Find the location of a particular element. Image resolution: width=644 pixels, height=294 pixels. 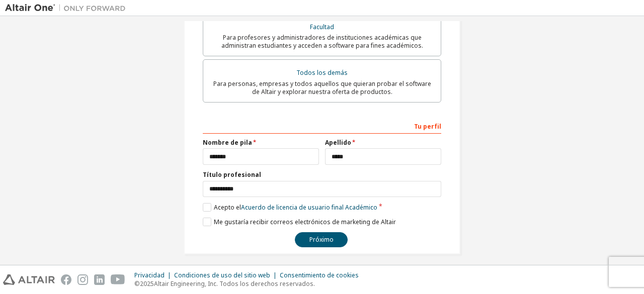

img: altair_logo.svg is located at coordinates (29, 280).